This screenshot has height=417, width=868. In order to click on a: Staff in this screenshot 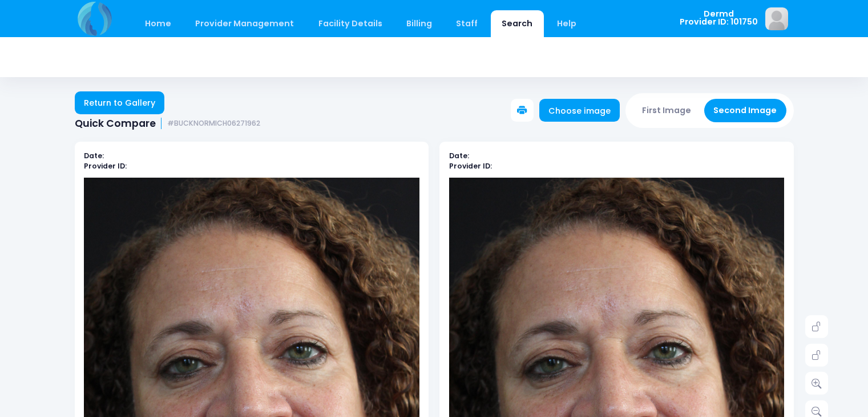, I will do `click(467, 23)`.